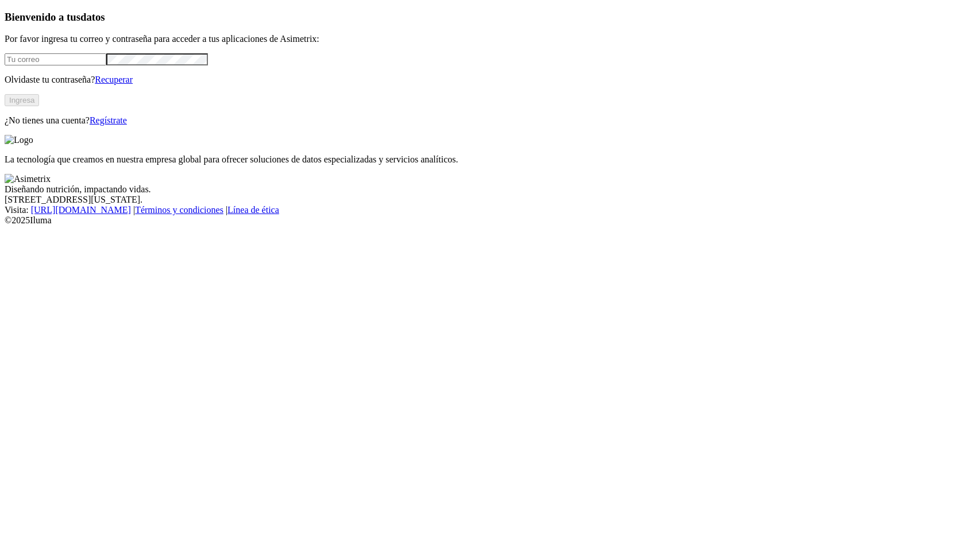 The image size is (980, 535). What do you see at coordinates (22, 100) in the screenshot?
I see `button: Ingresa` at bounding box center [22, 100].